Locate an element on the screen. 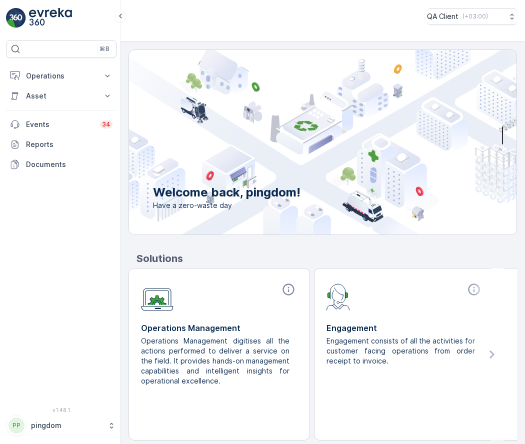 The image size is (525, 444). p: Engagement is located at coordinates (405, 328).